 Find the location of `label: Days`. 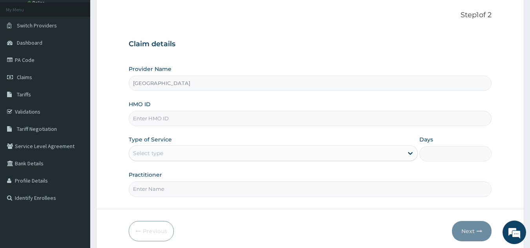

label: Days is located at coordinates (426, 140).